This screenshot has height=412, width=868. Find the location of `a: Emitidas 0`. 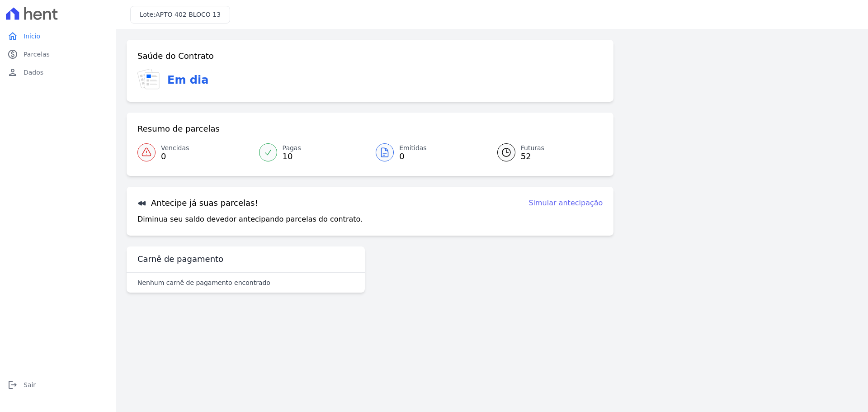

a: Emitidas 0 is located at coordinates (428, 152).